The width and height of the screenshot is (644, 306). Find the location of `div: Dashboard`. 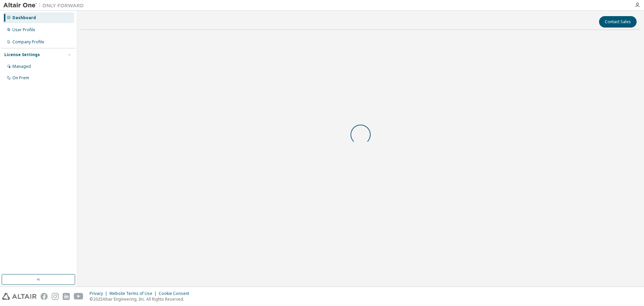

div: Dashboard is located at coordinates (24, 18).